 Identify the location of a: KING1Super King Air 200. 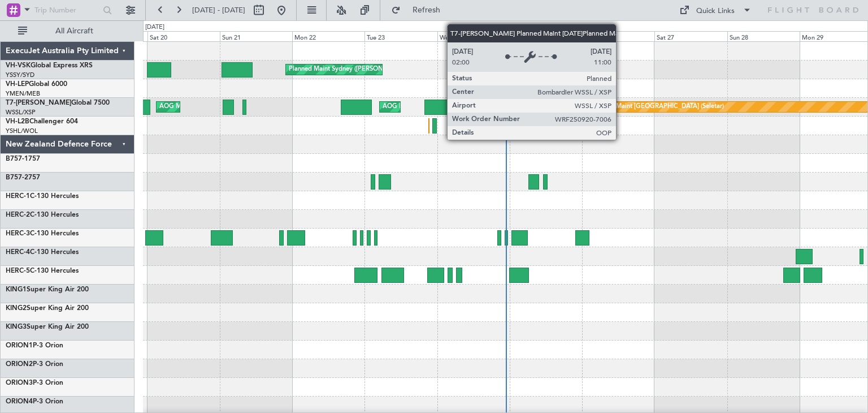
(47, 289).